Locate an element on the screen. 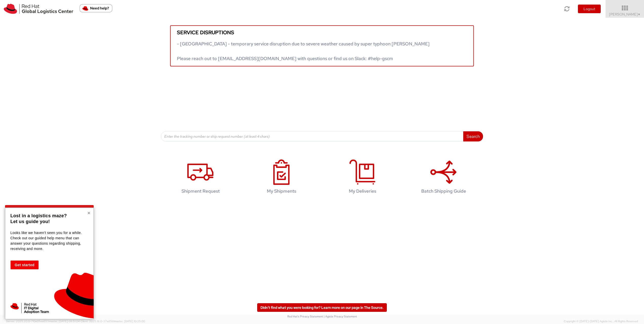 This screenshot has height=324, width=644. p: Looks like we haven't seen you for a while. Check out our guided help menu that can answer your q... is located at coordinates (49, 241).